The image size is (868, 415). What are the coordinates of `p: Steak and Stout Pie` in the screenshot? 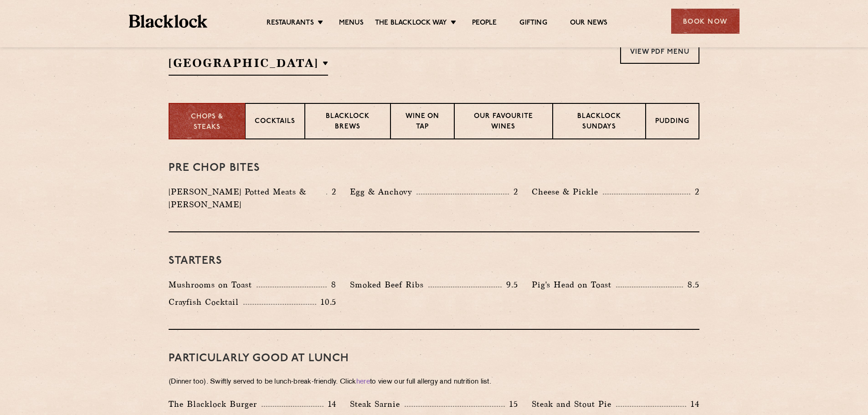 It's located at (573, 405).